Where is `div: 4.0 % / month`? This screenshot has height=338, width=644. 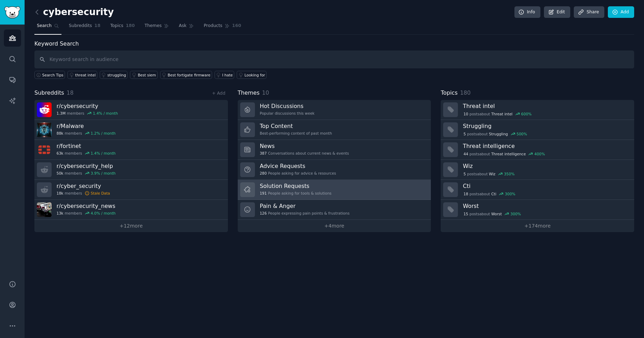 div: 4.0 % / month is located at coordinates (103, 213).